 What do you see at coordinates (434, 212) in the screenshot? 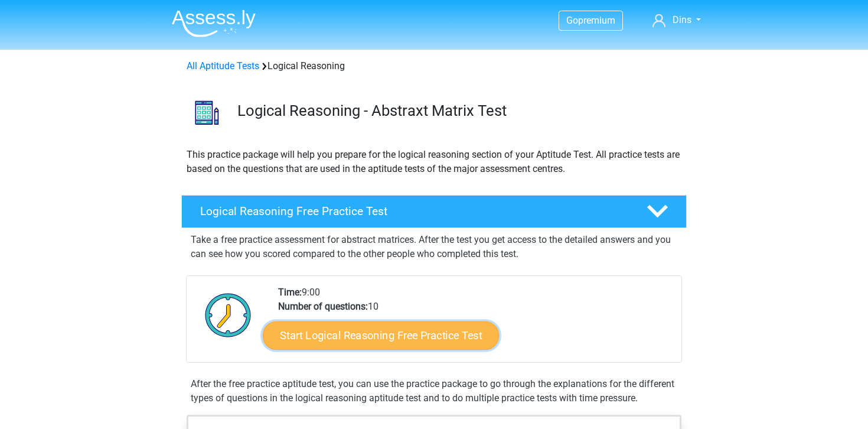
I see `a: Logical Reasoning Free Practice Test` at bounding box center [434, 212].